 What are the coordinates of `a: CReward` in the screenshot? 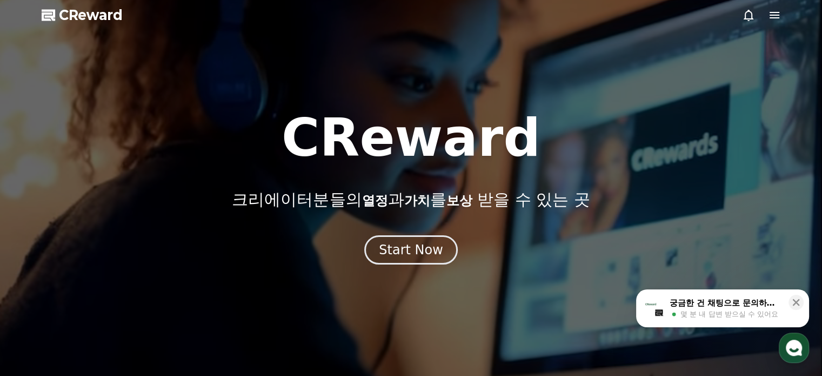 It's located at (82, 15).